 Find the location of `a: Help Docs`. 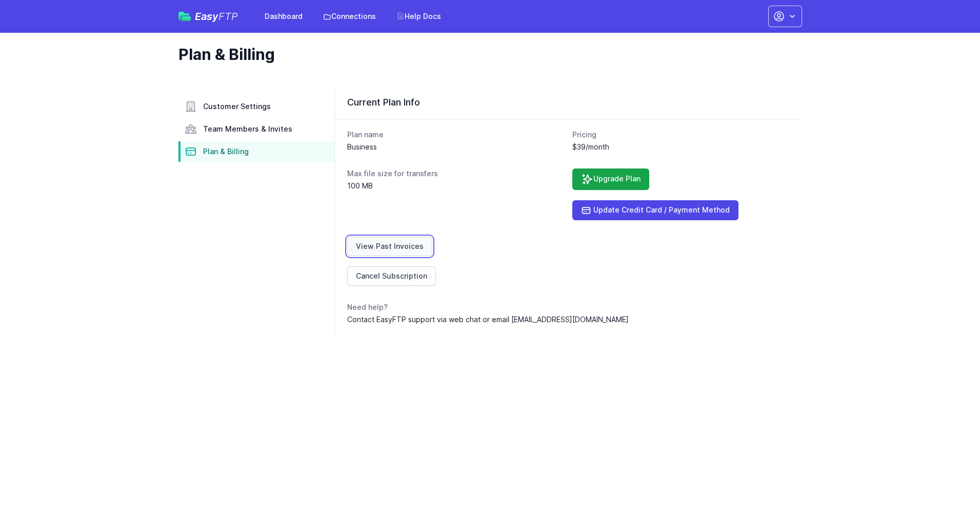

a: Help Docs is located at coordinates (419, 16).